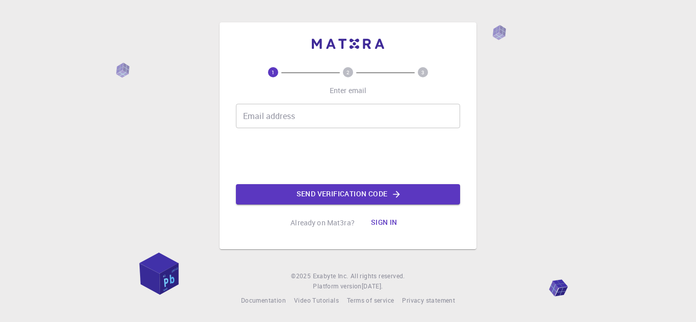  Describe the element at coordinates (384, 223) in the screenshot. I see `button: Sign in` at that location.